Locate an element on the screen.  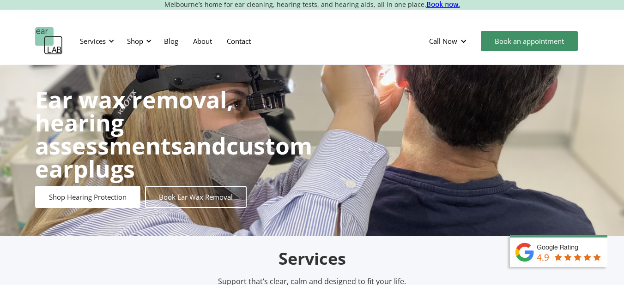
strong: Ear wax removal, hearing assessments is located at coordinates (134, 123).